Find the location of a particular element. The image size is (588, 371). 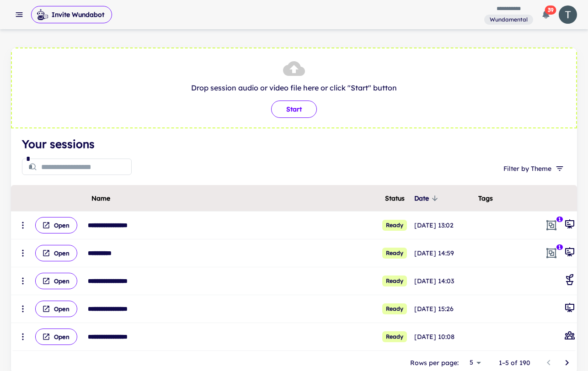

button: 39 is located at coordinates (547, 15).